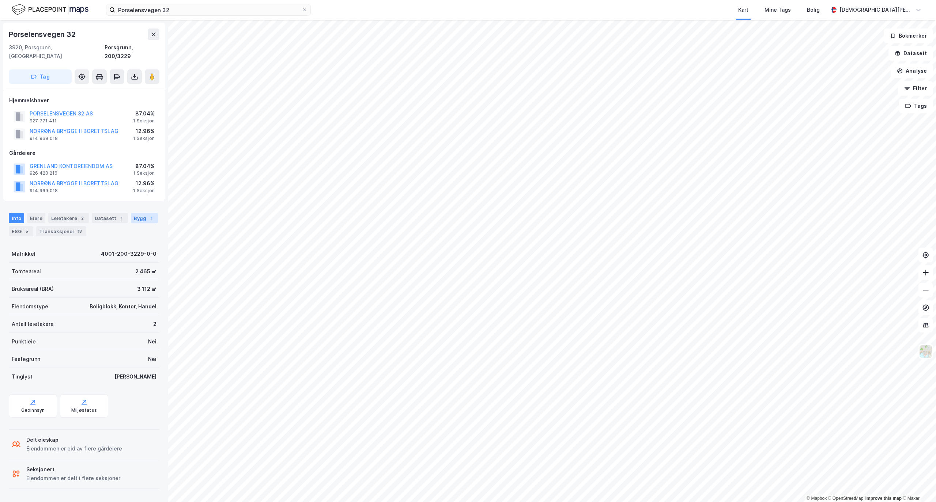  I want to click on div: Miljøstatus, so click(84, 411).